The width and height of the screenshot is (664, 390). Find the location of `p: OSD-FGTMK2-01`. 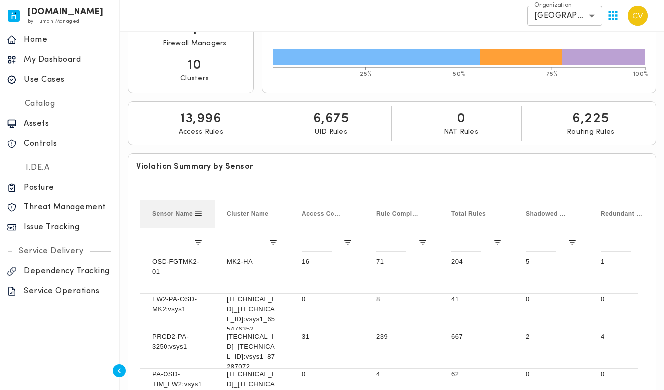

p: OSD-FGTMK2-01 is located at coordinates (177, 267).